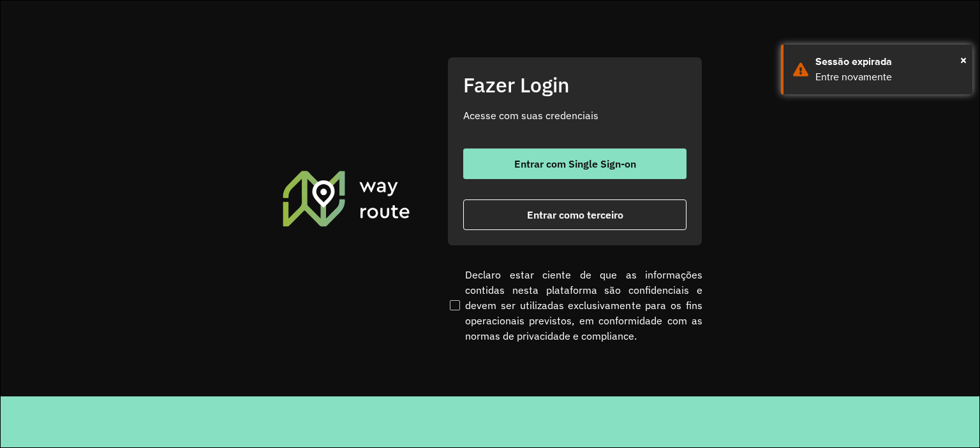 The width and height of the screenshot is (980, 448). Describe the element at coordinates (963, 60) in the screenshot. I see `button: Close` at that location.